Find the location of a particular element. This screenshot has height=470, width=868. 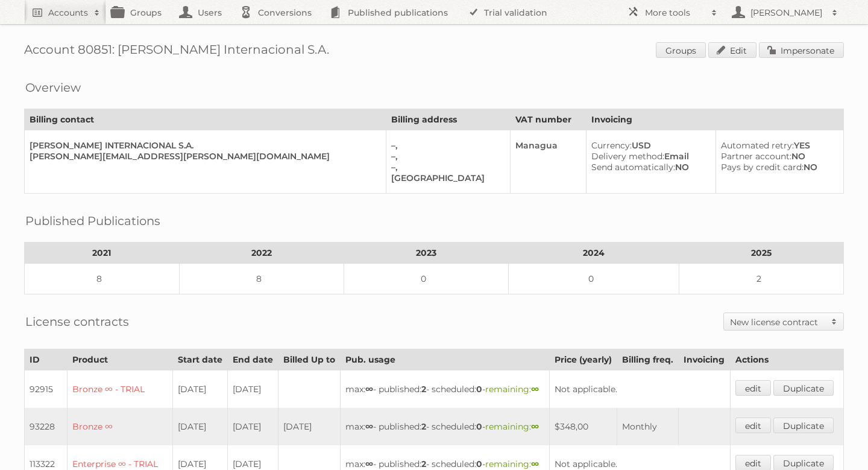

th: Price (yearly) is located at coordinates (583, 360).